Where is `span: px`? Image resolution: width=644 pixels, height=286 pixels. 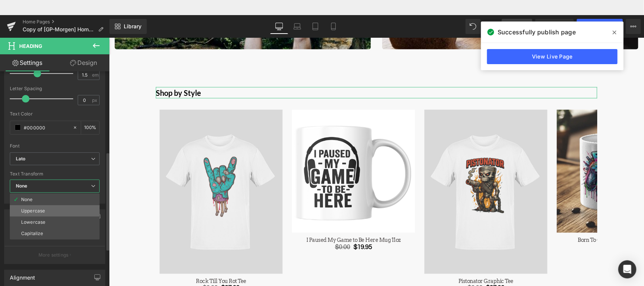 span: px is located at coordinates (95, 100).